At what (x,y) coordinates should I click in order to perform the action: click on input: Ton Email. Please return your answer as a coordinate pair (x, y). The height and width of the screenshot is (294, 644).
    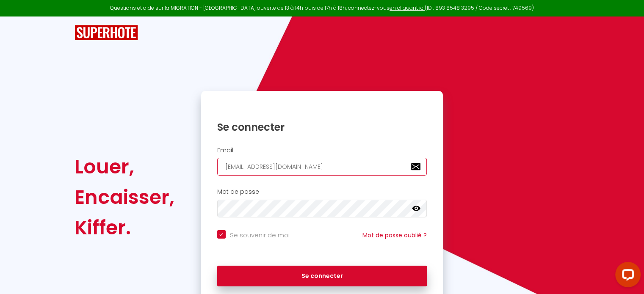
    Looking at the image, I should click on (322, 167).